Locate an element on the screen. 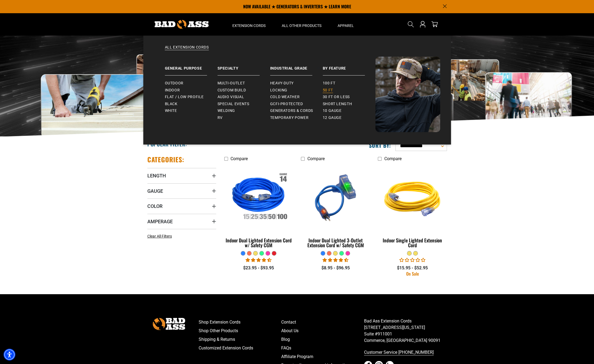  a: Flat / Low Profile is located at coordinates (191, 97).